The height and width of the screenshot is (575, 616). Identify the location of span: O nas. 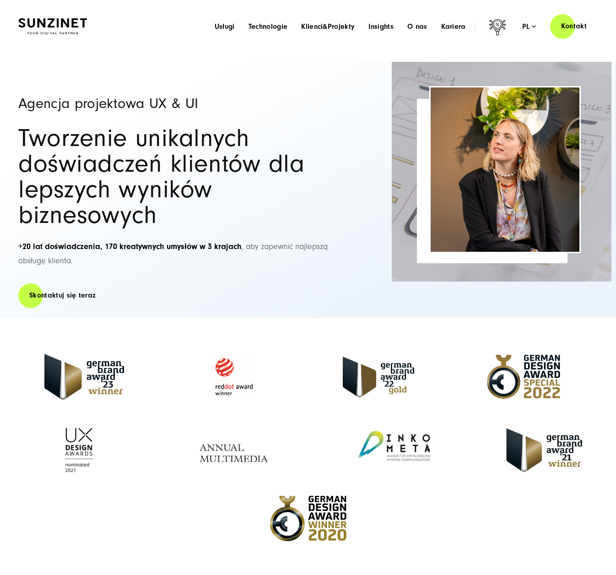
(418, 27).